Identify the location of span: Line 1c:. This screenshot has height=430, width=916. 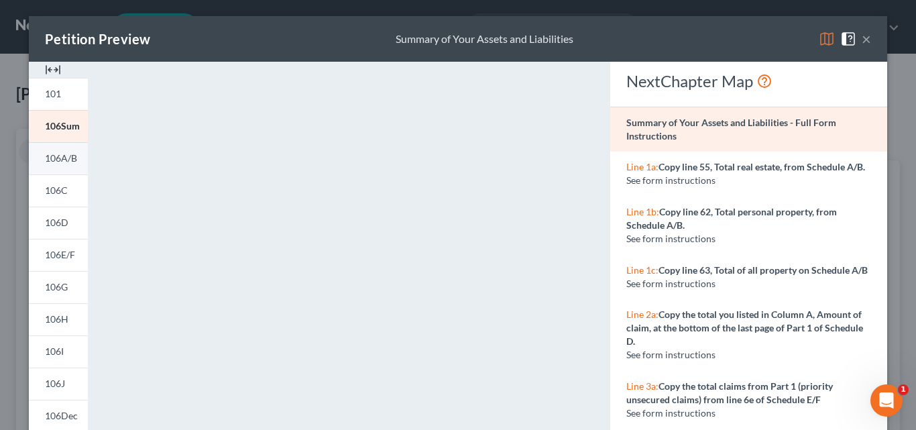
(642, 270).